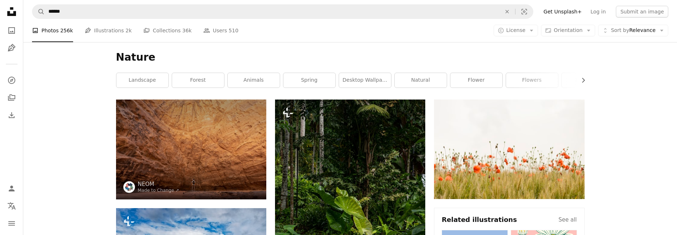 Image resolution: width=677 pixels, height=235 pixels. Describe the element at coordinates (516, 31) in the screenshot. I see `button: License` at that location.